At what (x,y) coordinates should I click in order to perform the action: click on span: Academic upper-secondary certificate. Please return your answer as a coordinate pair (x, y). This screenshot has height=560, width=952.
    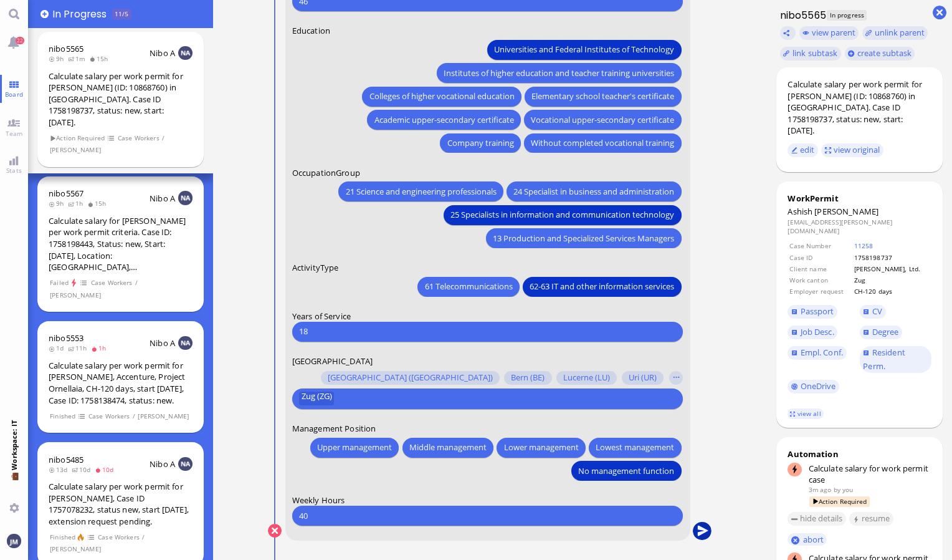
    Looking at the image, I should click on (444, 119).